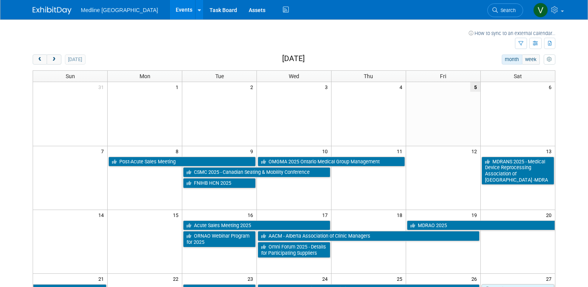  Describe the element at coordinates (256, 225) in the screenshot. I see `a: Acute Sales Meeting 2025` at that location.